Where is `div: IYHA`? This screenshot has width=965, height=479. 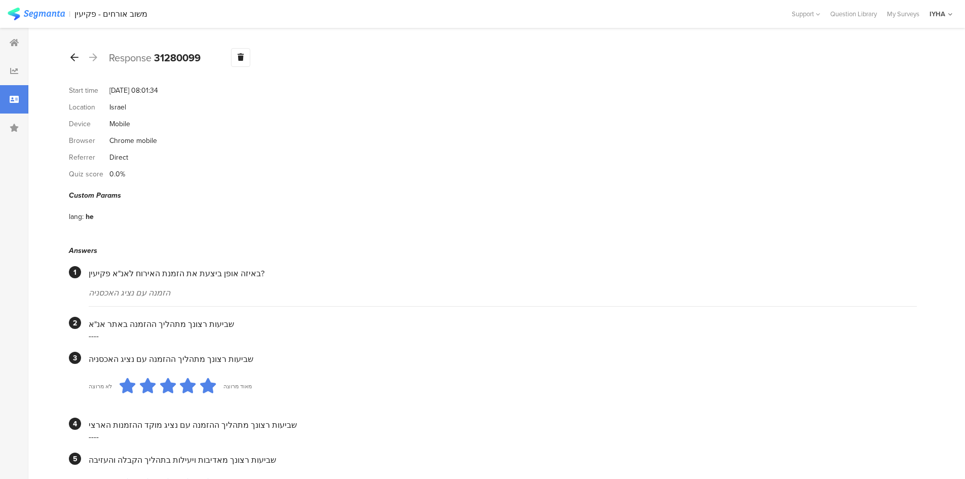 div: IYHA is located at coordinates (937, 14).